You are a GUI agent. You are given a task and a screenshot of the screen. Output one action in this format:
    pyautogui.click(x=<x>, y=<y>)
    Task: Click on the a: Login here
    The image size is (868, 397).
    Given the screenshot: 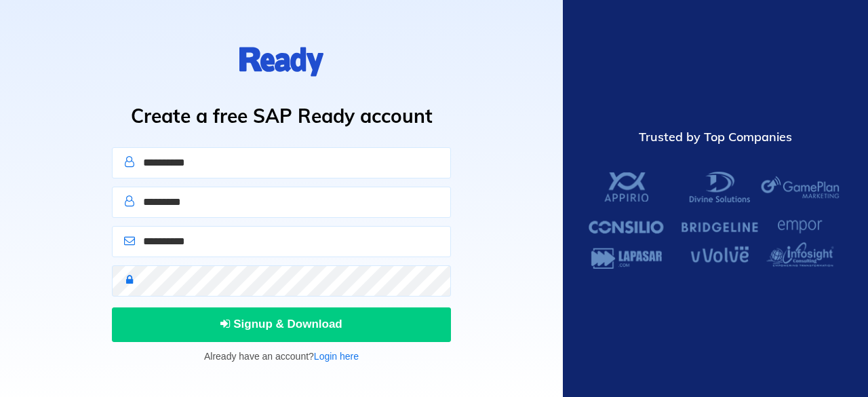 What is the action you would take?
    pyautogui.click(x=336, y=356)
    